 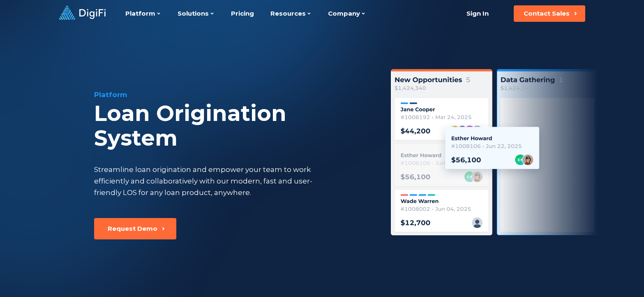 What do you see at coordinates (135, 229) in the screenshot?
I see `button: Request Demo` at bounding box center [135, 229].